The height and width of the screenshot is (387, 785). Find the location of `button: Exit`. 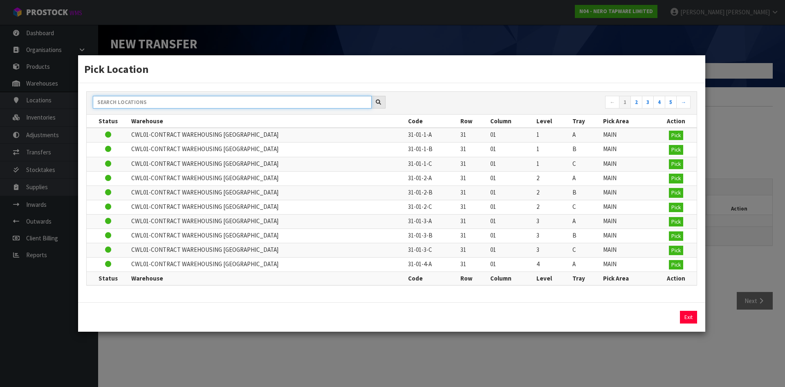

button: Exit is located at coordinates (689, 317).